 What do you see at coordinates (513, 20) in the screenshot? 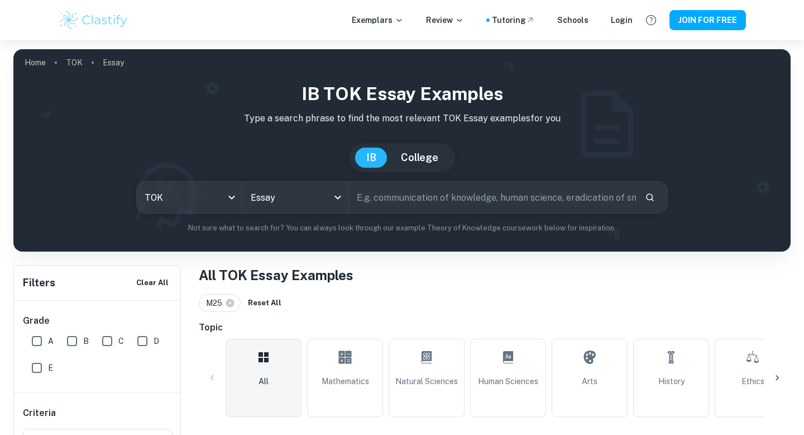
I see `div: Tutoring` at bounding box center [513, 20].